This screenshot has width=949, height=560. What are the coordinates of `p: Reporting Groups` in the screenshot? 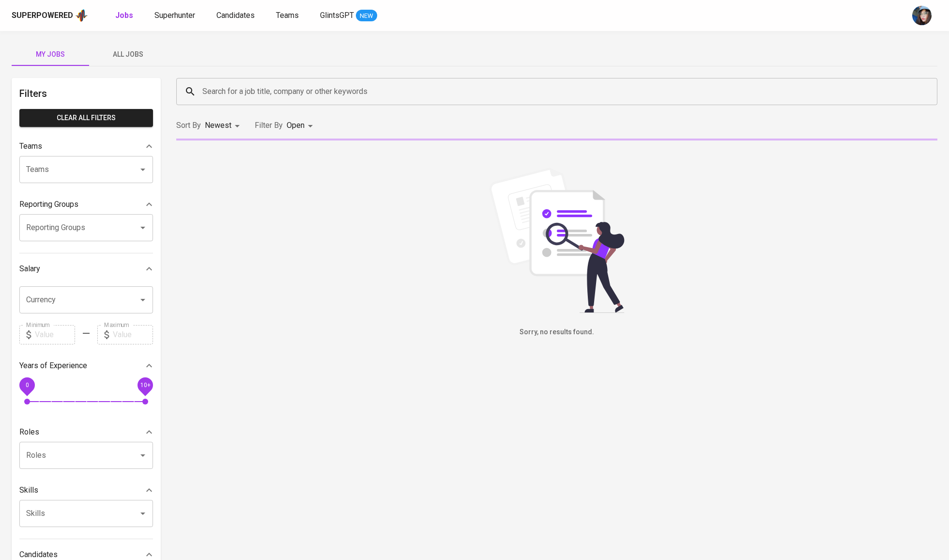 It's located at (49, 205).